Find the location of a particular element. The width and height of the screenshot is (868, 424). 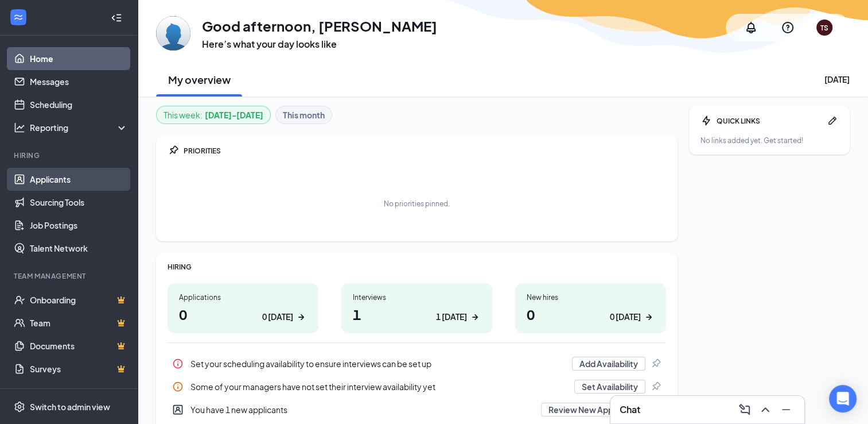

button: Review New Applicants is located at coordinates (593, 410).